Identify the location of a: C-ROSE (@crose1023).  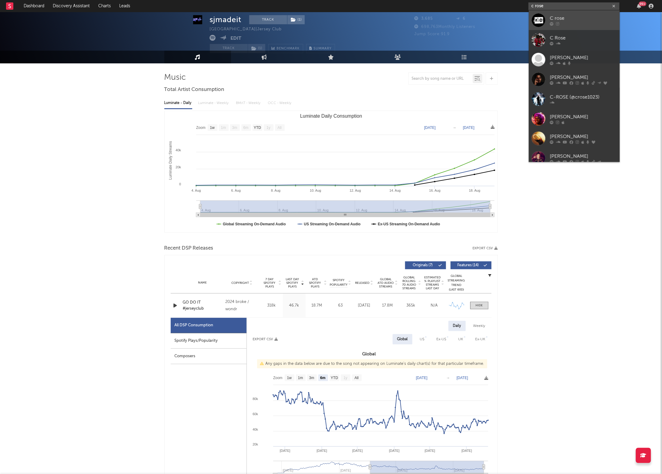
(575, 99).